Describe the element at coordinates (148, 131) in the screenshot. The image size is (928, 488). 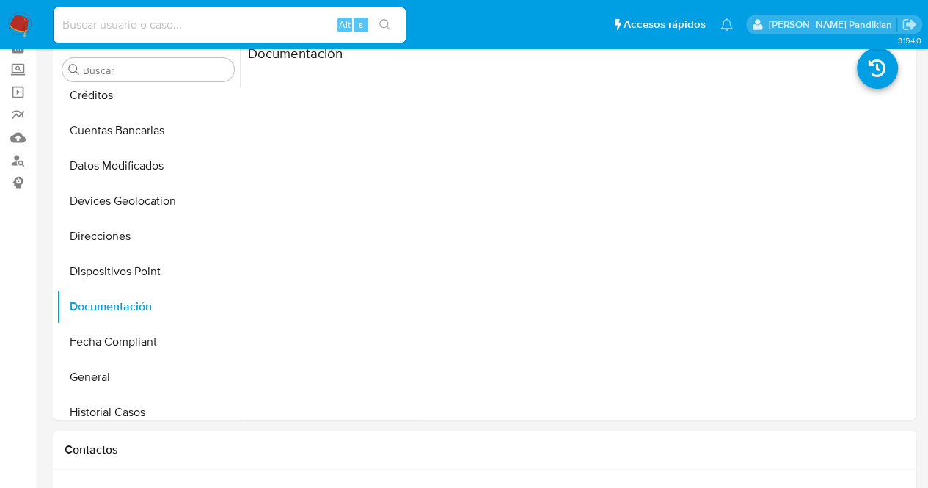
I see `button: Cuentas Bancarias` at that location.